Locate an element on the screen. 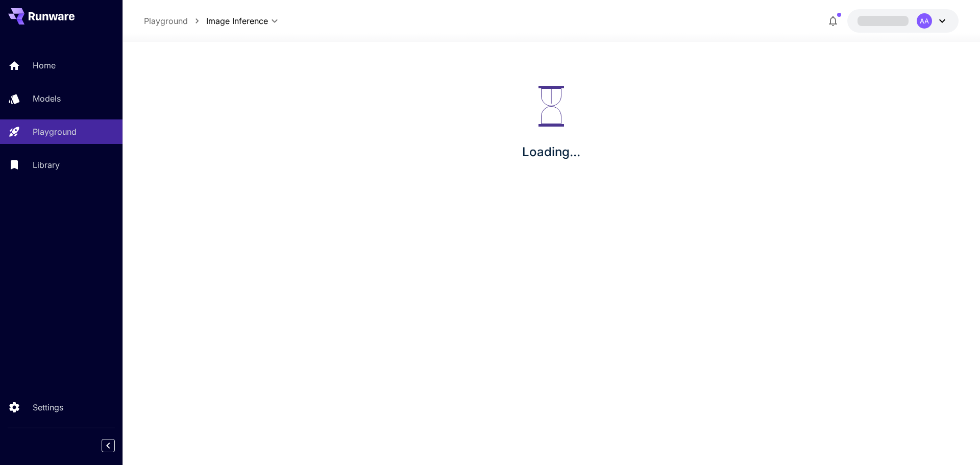 The image size is (980, 465). div: Collapse sidebar is located at coordinates (116, 445).